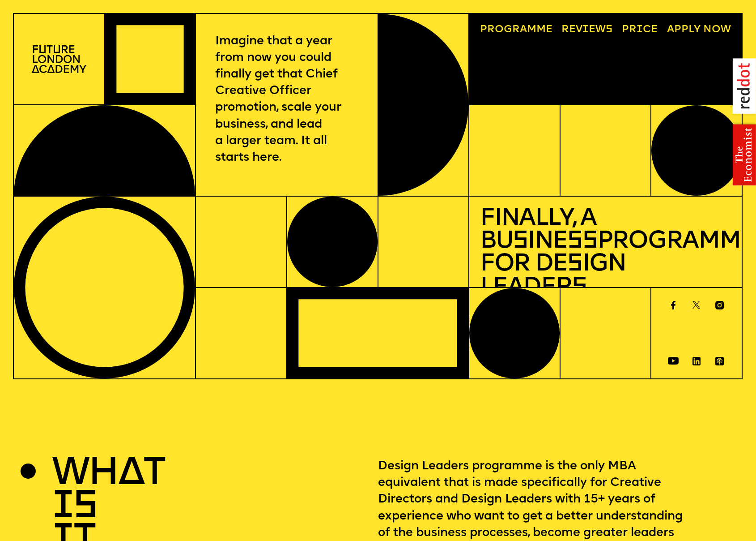 The width and height of the screenshot is (756, 541). Describe the element at coordinates (671, 30) in the screenshot. I see `span: A` at that location.